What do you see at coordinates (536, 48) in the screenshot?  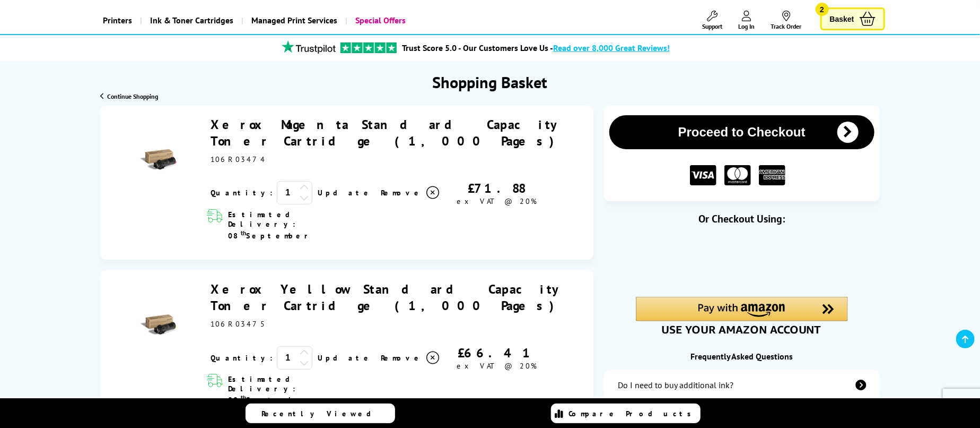 I see `a: Trust Score 5.0 - Our Customers Love Us -Read over 8,000 Great Reviews!` at bounding box center [536, 48].